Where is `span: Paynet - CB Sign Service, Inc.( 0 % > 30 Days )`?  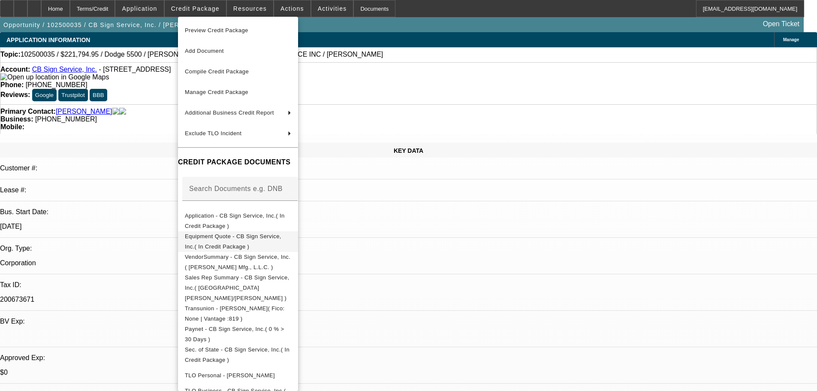 span: Paynet - CB Sign Service, Inc.( 0 % > 30 Days ) is located at coordinates (234, 334).